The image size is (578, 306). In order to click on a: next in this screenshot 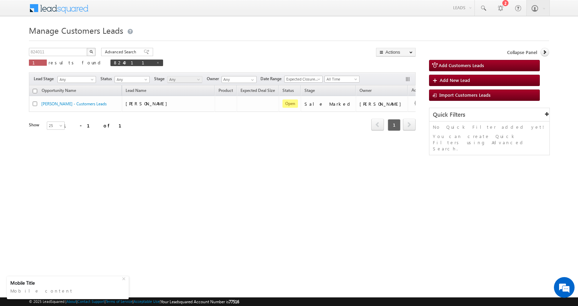, I will do `click(409, 125)`.